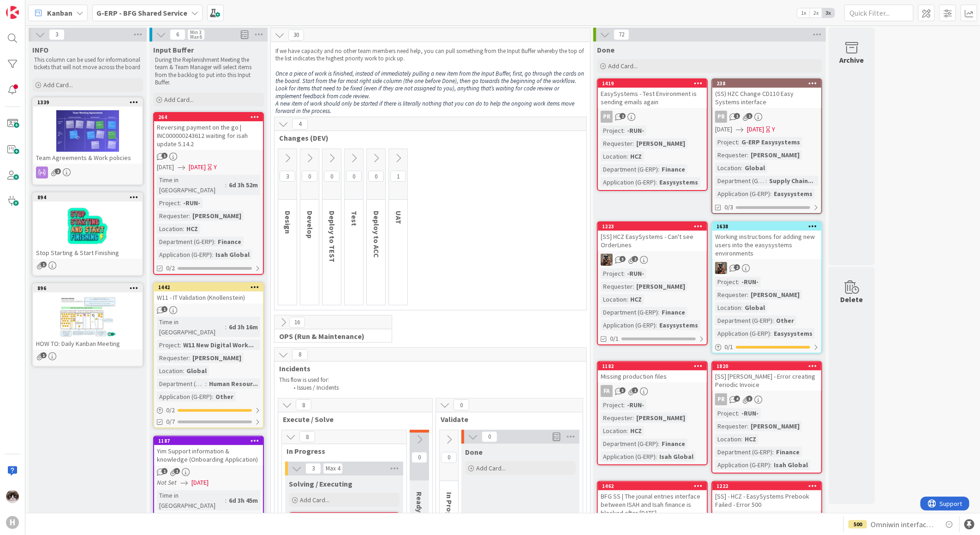 The width and height of the screenshot is (980, 535). Describe the element at coordinates (676, 456) in the screenshot. I see `div: Isah Global` at that location.